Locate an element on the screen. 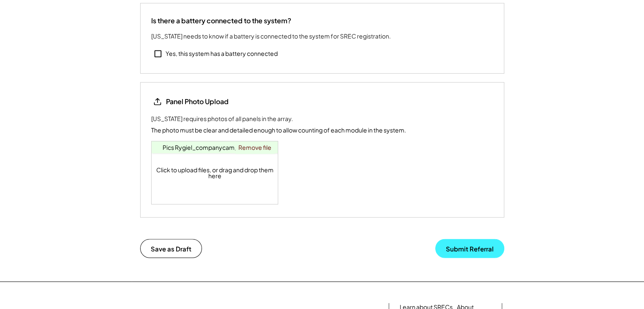 The image size is (644, 309). div: Is there a battery connected to the system? is located at coordinates (221, 21).